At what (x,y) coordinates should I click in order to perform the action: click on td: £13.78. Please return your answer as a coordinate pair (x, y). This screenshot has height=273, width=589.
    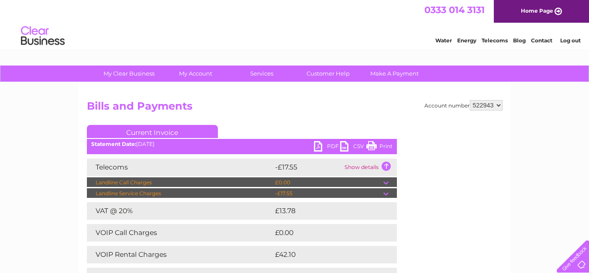
    Looking at the image, I should click on (326, 211).